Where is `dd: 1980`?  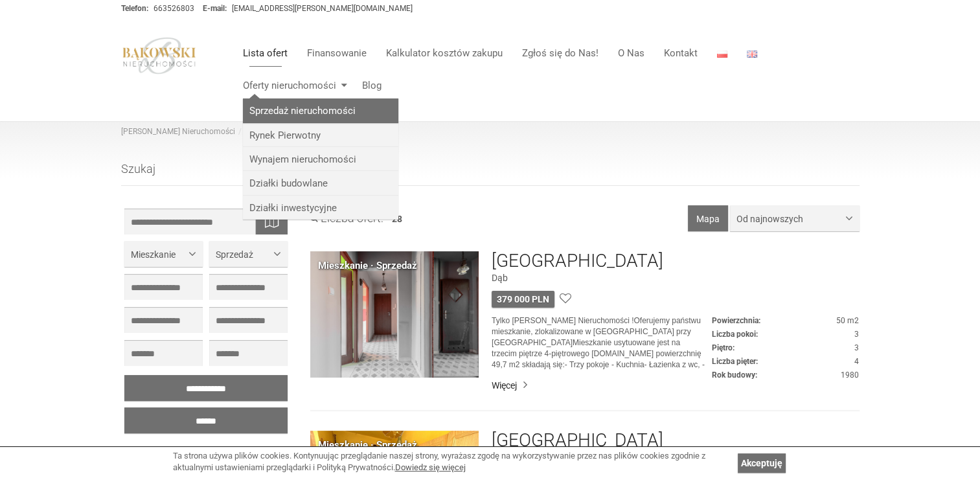
dd: 1980 is located at coordinates (786, 375).